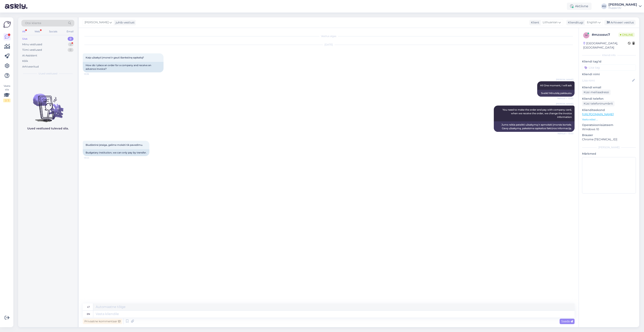  I want to click on div: 2, so click(71, 44).